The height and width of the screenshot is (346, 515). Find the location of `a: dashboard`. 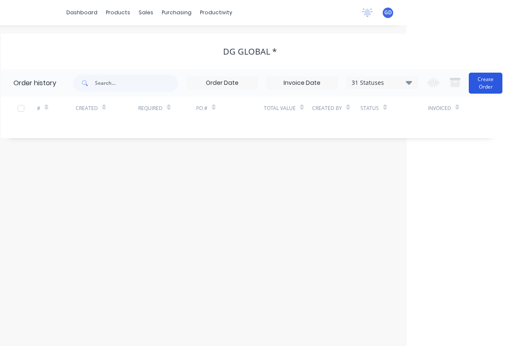

a: dashboard is located at coordinates (82, 13).